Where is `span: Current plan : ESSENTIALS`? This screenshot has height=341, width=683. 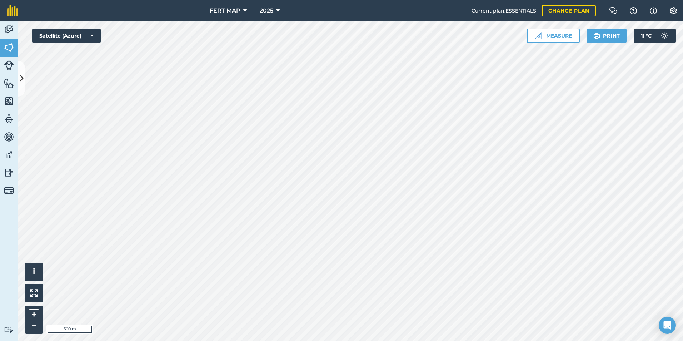
span: Current plan : ESSENTIALS is located at coordinates (503, 11).